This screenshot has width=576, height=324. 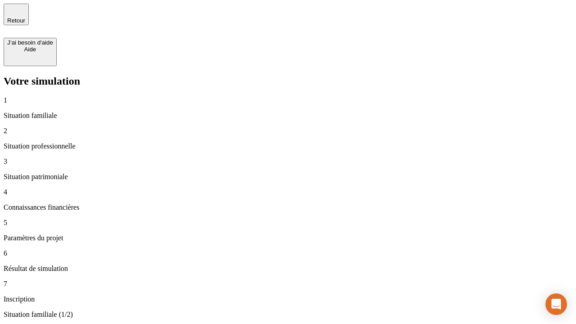 What do you see at coordinates (30, 49) in the screenshot?
I see `div: Aide` at bounding box center [30, 49].